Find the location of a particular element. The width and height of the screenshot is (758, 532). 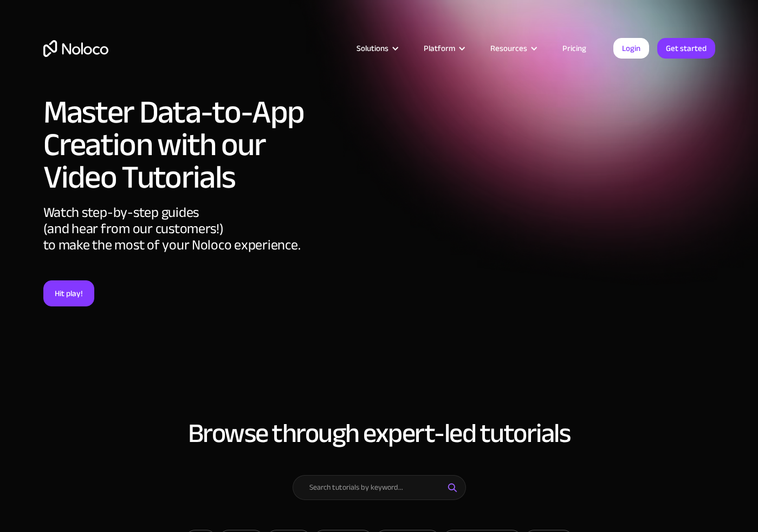

h2: Browse through expert-led tutorials is located at coordinates (379, 433).